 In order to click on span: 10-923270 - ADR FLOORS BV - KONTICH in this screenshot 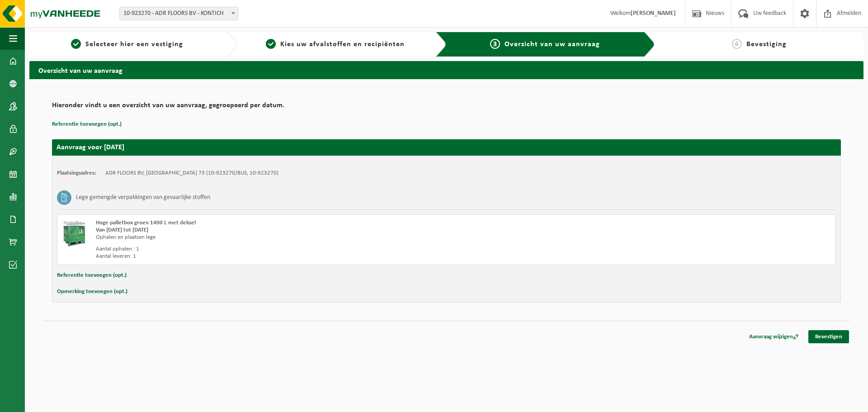, I will do `click(179, 14)`.